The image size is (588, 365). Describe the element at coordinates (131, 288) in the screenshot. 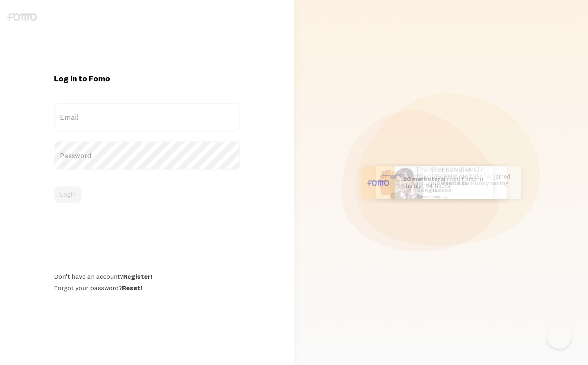

I see `a: Reset!` at that location.